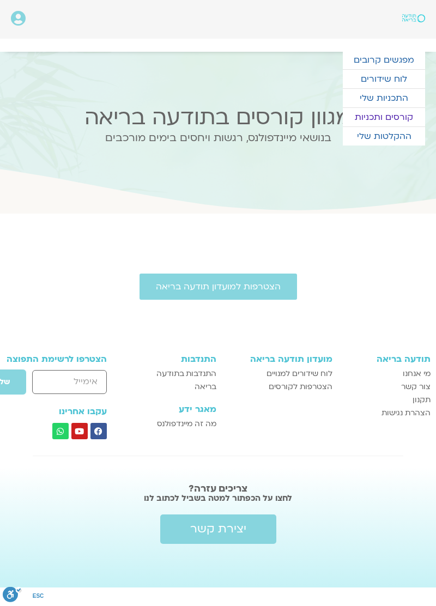  What do you see at coordinates (218, 138) in the screenshot?
I see `h2: בנושאי מיינדפולנס, רגשות ויחסים בימים מורכבים` at bounding box center [218, 138].